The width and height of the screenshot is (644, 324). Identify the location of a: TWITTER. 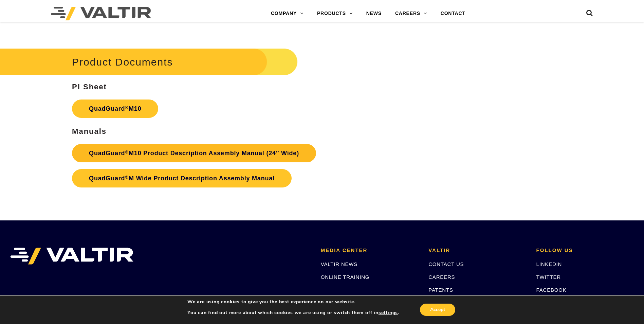
(549, 277).